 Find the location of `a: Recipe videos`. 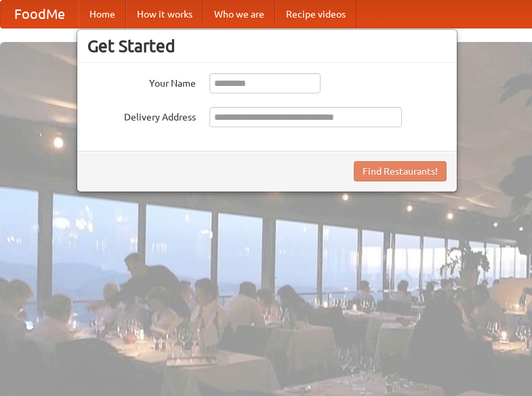

a: Recipe videos is located at coordinates (316, 14).